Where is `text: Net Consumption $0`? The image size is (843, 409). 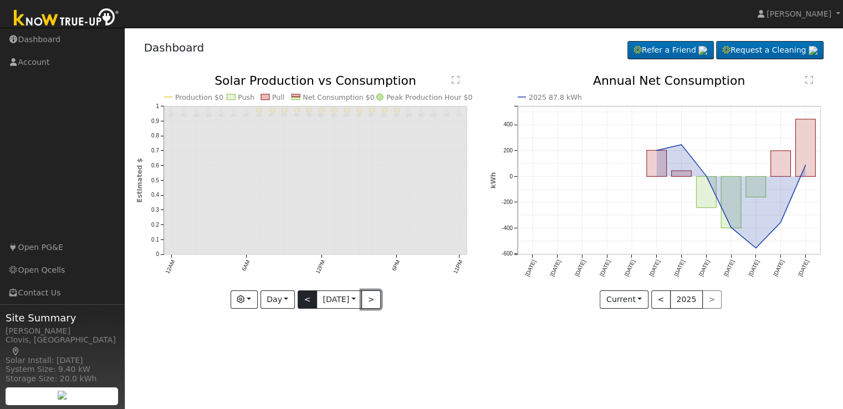
text: Net Consumption $0 is located at coordinates (339, 97).